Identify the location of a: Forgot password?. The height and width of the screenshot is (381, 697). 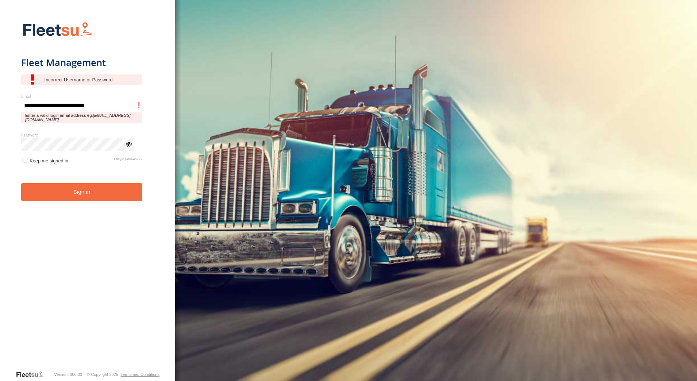
(129, 160).